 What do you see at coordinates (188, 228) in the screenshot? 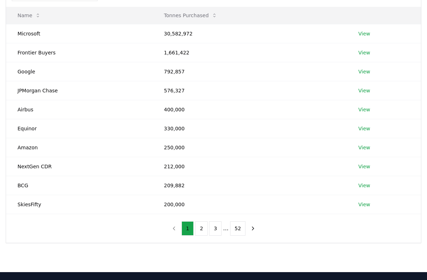
I see `button: 1` at bounding box center [188, 228].